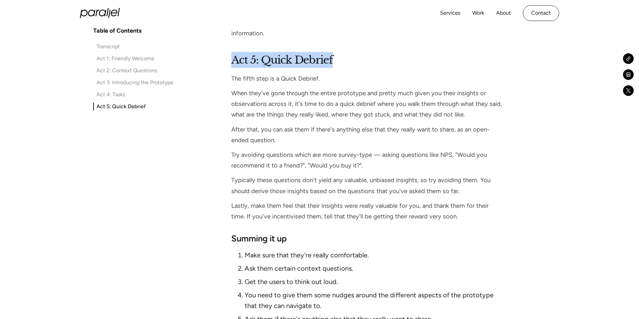  Describe the element at coordinates (541, 13) in the screenshot. I see `a: Contact` at that location.